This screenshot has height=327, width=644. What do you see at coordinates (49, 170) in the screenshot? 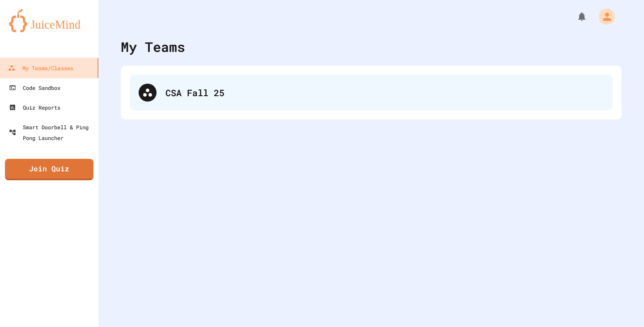
I see `a: Join Quiz` at bounding box center [49, 170].